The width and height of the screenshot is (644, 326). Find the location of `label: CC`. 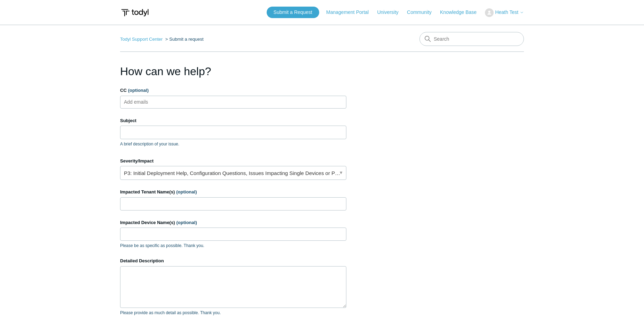

label: CC is located at coordinates (233, 91).